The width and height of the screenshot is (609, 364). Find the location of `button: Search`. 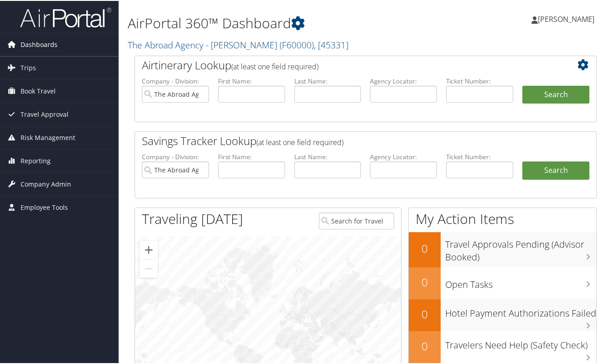

button: Search is located at coordinates (556, 94).